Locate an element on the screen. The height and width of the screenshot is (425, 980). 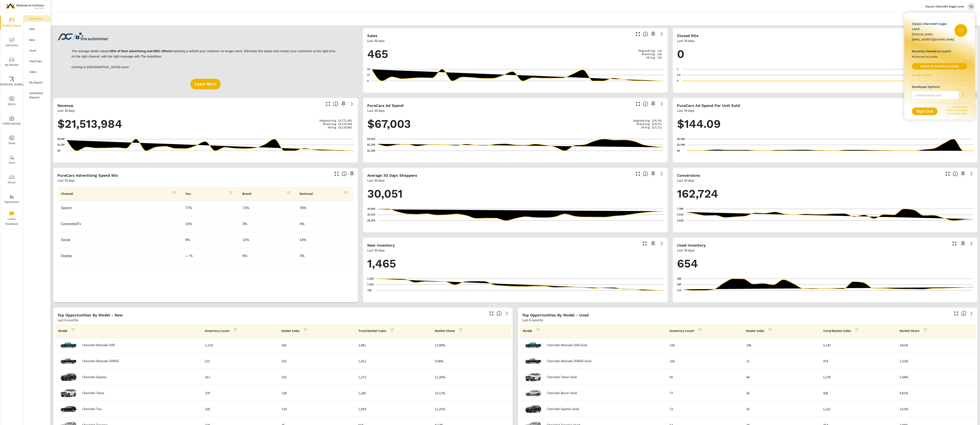
p: Developer Options is located at coordinates (940, 86).